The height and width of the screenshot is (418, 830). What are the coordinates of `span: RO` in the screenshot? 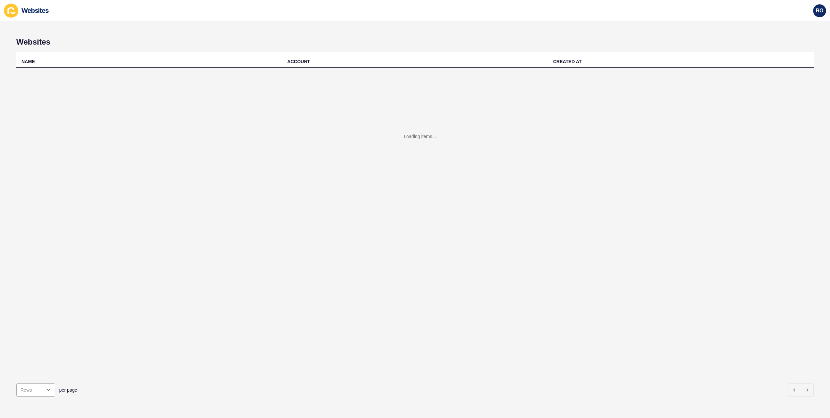 It's located at (820, 11).